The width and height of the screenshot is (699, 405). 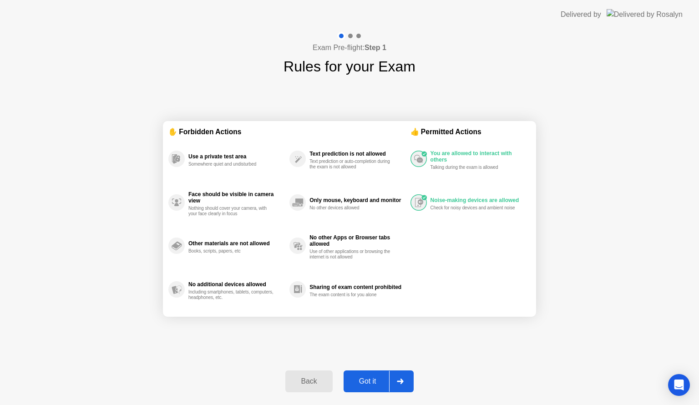 What do you see at coordinates (352, 208) in the screenshot?
I see `div: No other devices allowed` at bounding box center [352, 208].